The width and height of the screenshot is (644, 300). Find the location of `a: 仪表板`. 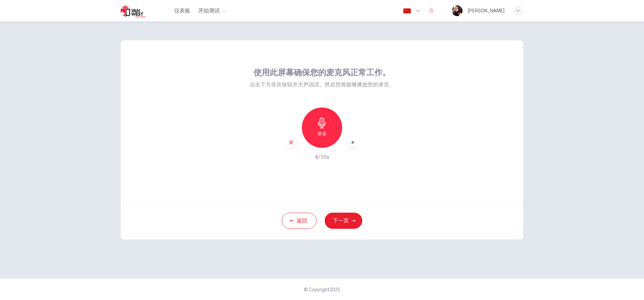

a: 仪表板 is located at coordinates (182, 11).